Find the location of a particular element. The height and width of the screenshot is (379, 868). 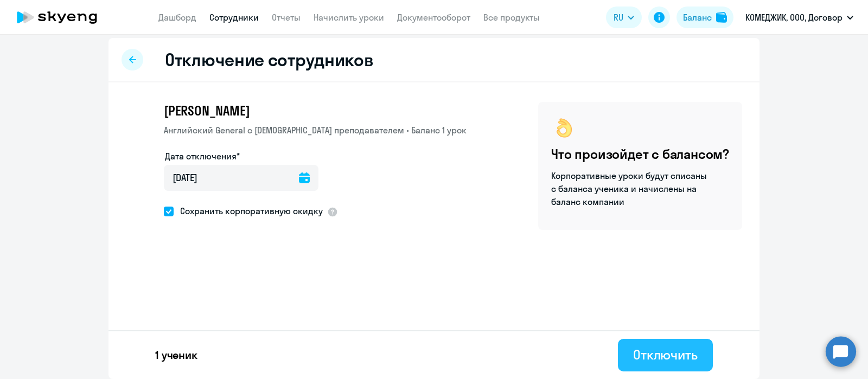

img: ok is located at coordinates (564, 128).